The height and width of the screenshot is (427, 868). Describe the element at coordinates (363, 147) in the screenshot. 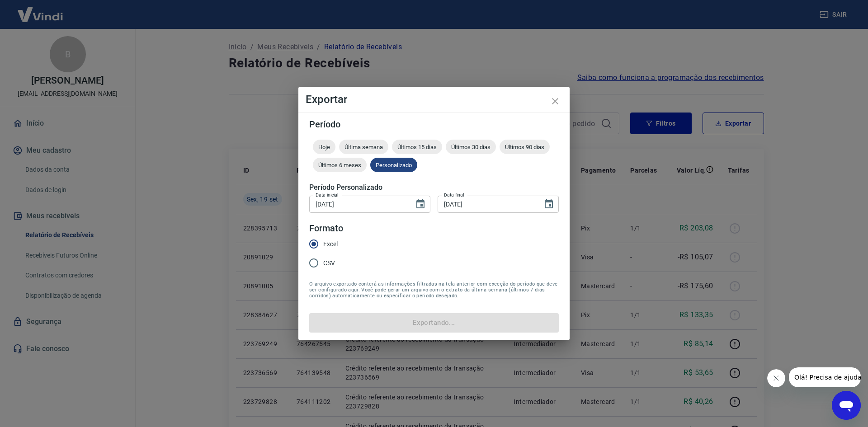

I see `div: Última semana` at that location.